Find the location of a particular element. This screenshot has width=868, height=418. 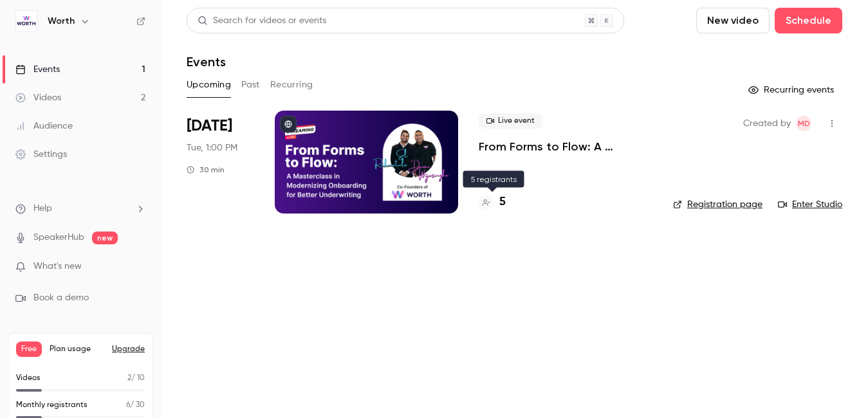

div: Events is located at coordinates (38, 69).